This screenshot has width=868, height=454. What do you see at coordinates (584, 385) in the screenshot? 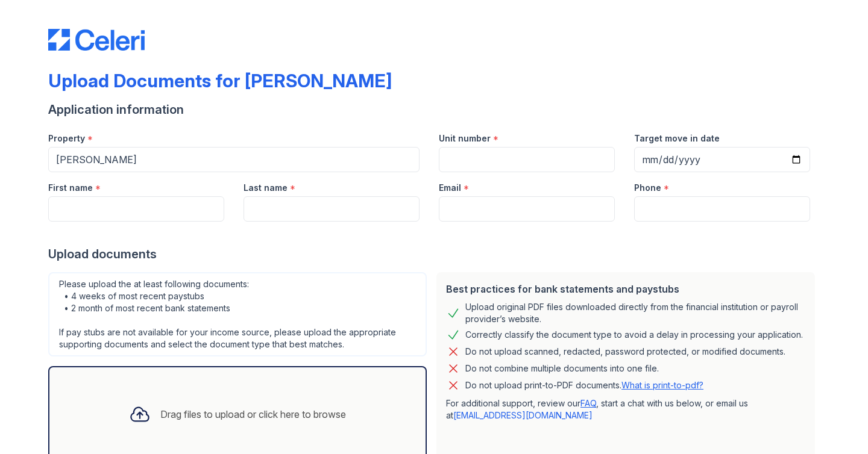
I see `p: Do not upload print-to-PDF documents.` at bounding box center [584, 385].